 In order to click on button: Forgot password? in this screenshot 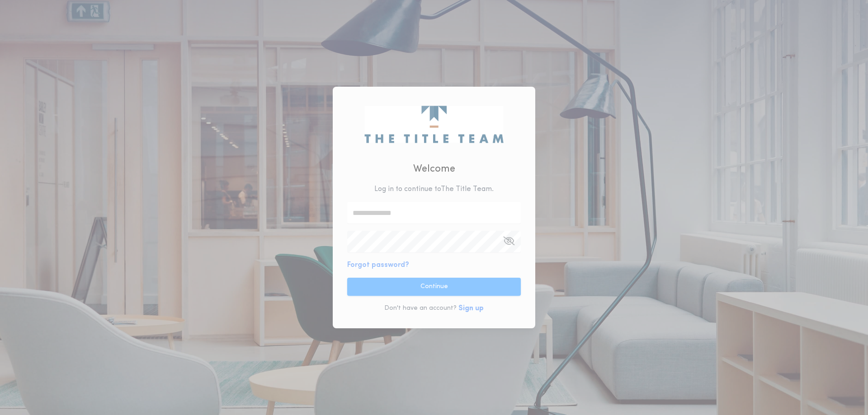, I will do `click(378, 265)`.